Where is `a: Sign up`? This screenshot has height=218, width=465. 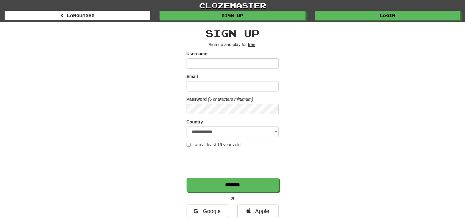
a: Sign up is located at coordinates (232, 15).